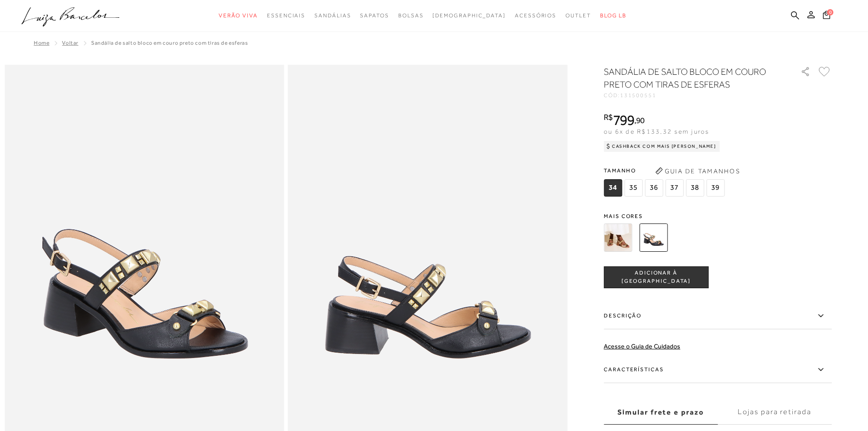 The width and height of the screenshot is (868, 431). Describe the element at coordinates (608, 117) in the screenshot. I see `i: R$` at that location.